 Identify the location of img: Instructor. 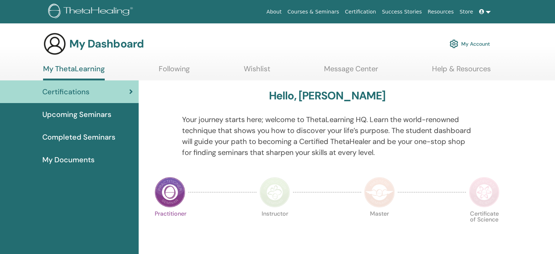
(275, 192).